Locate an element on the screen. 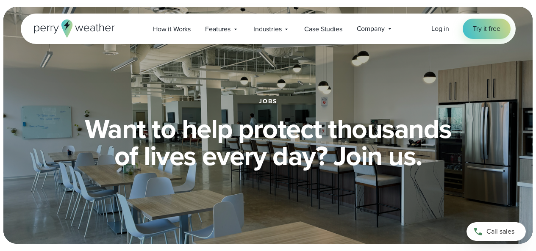  h1: jobs is located at coordinates (268, 102).